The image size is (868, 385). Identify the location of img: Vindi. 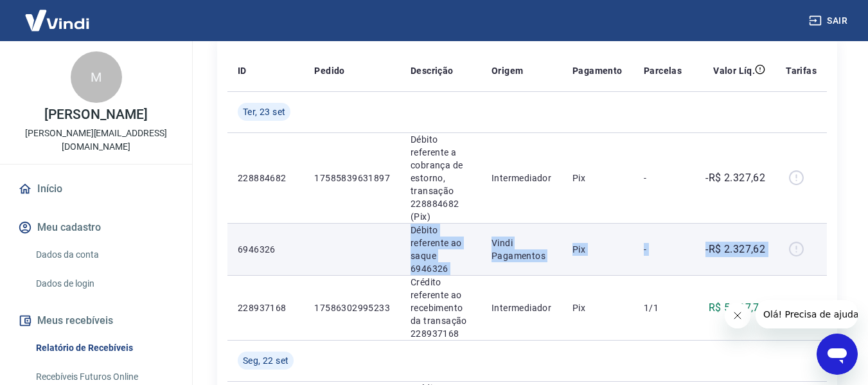
(57, 20).